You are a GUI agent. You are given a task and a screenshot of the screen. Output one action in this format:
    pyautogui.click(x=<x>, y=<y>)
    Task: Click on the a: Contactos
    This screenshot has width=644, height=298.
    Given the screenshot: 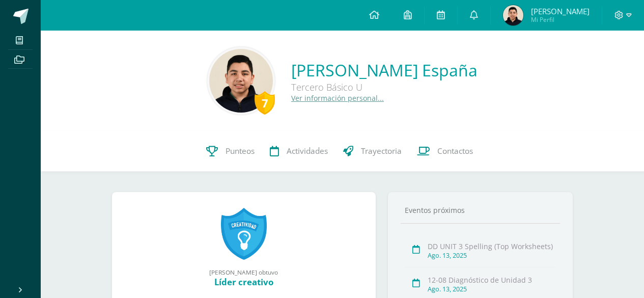 What is the action you would take?
    pyautogui.click(x=445, y=151)
    